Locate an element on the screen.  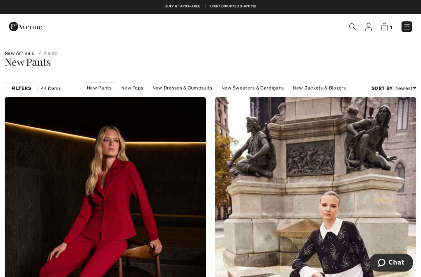
strong: Sort By is located at coordinates (382, 88).